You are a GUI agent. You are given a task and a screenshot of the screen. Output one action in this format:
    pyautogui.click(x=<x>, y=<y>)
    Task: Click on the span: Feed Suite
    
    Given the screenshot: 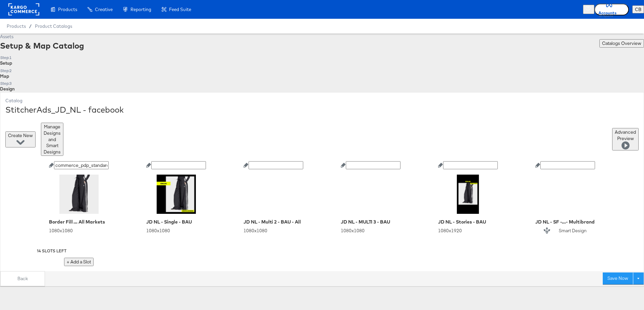 What is the action you would take?
    pyautogui.click(x=180, y=9)
    